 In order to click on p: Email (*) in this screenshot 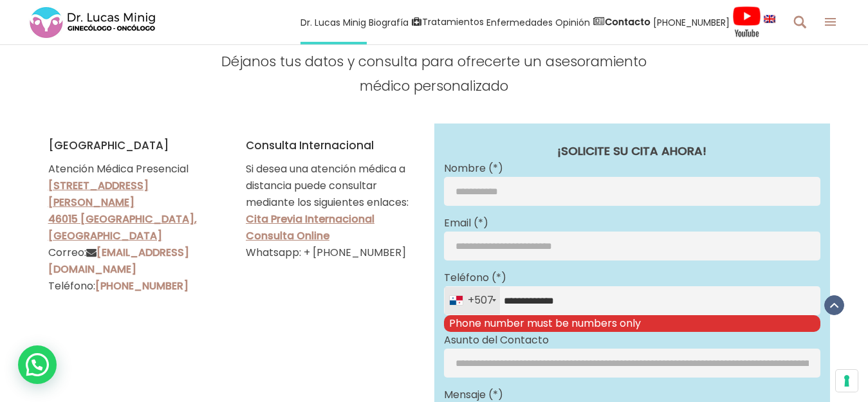, I will do `click(632, 223)`.